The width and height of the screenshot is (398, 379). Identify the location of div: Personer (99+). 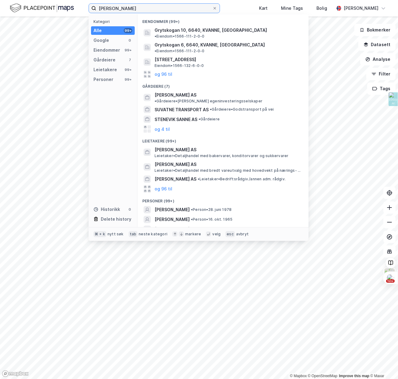
(223, 199).